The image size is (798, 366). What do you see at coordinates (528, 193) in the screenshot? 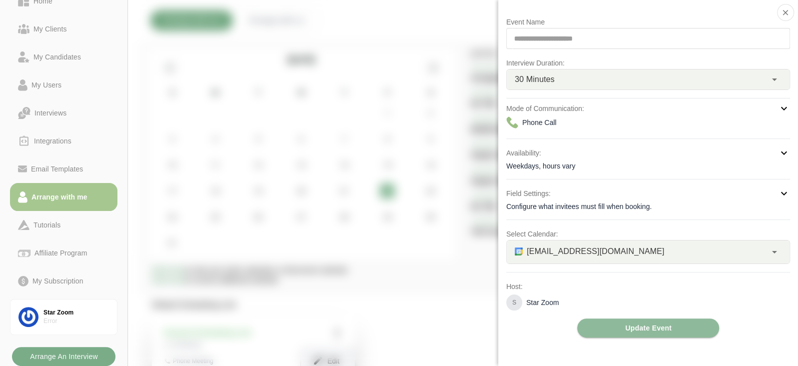
I see `p: Field Settings:` at bounding box center [528, 193].